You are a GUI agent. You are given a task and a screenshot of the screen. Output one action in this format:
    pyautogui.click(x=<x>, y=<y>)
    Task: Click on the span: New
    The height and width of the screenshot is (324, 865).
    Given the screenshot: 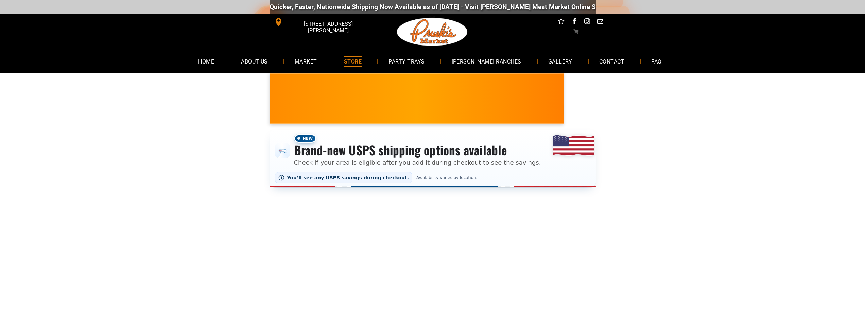 What is the action you would take?
    pyautogui.click(x=305, y=138)
    